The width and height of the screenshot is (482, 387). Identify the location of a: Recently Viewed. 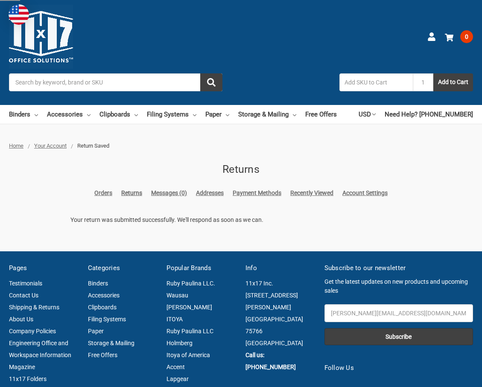
(311, 193).